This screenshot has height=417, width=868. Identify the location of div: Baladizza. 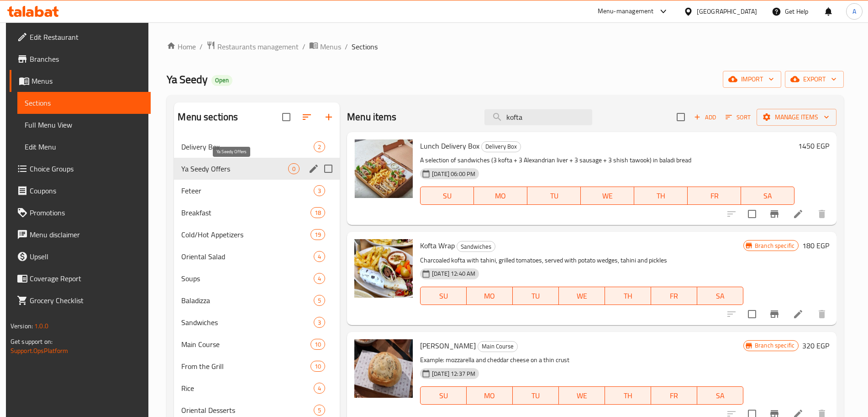
(247, 300).